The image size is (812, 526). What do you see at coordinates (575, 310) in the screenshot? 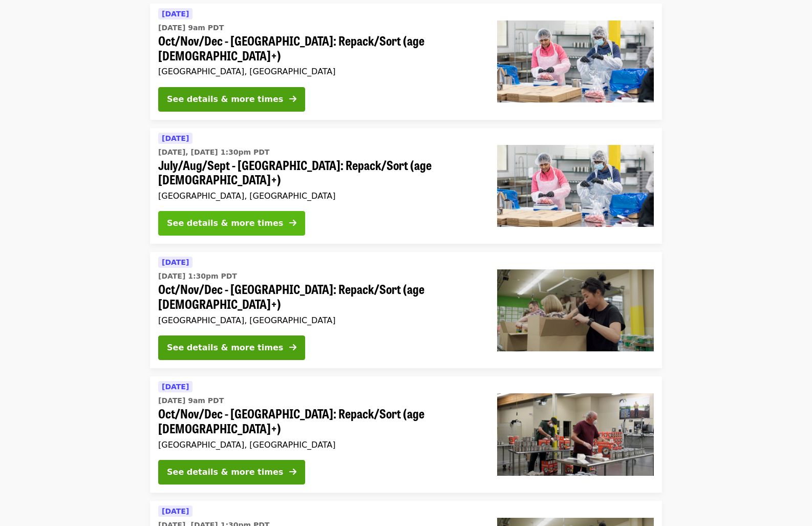
I see `img: Oct/Nov/Dec - Portland: Repack/Sort (age 8+) organized by Oregon Food Bank` at bounding box center [575, 310].